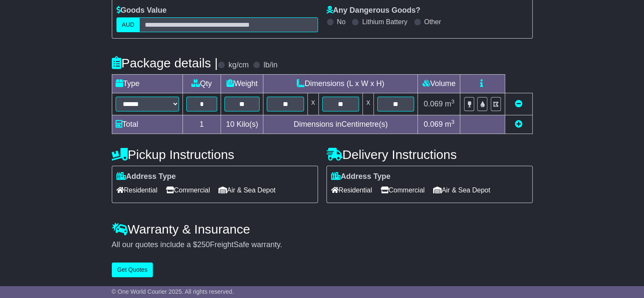 The height and width of the screenshot is (298, 644). Describe the element at coordinates (322, 229) in the screenshot. I see `h4: Warranty & Insurance` at that location.